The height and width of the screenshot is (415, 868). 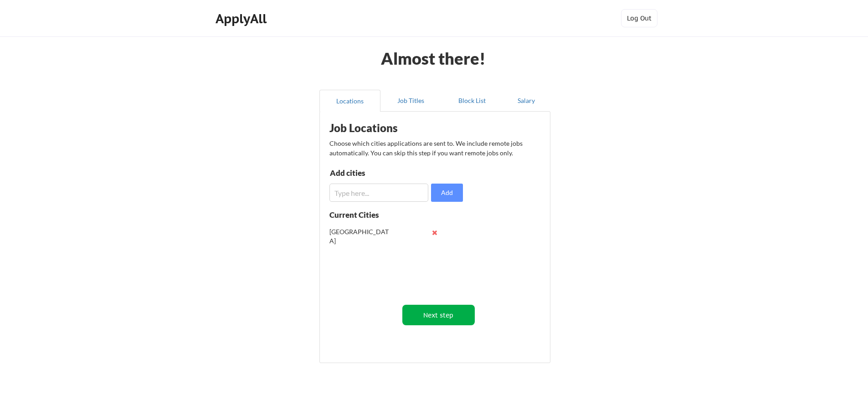 What do you see at coordinates (438, 315) in the screenshot?
I see `button: Next step` at bounding box center [438, 315].